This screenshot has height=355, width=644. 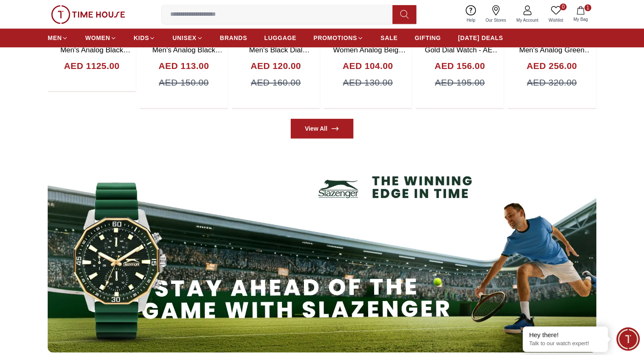 What do you see at coordinates (496, 14) in the screenshot?
I see `a: Our Stores` at bounding box center [496, 14].